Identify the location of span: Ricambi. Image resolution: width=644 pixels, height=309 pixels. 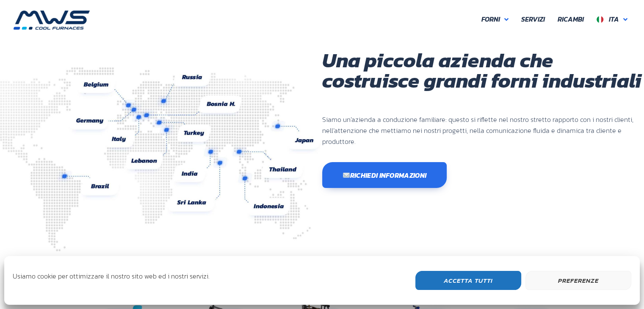
(571, 19).